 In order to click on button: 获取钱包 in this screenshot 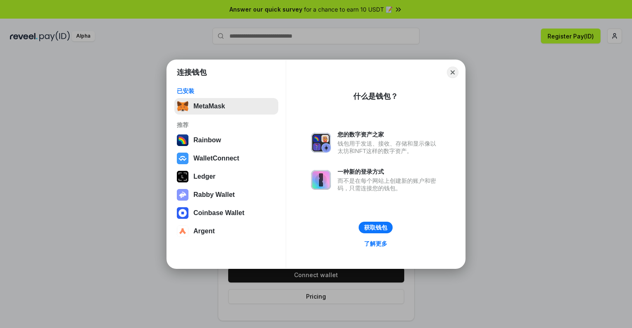, I will do `click(376, 228)`.